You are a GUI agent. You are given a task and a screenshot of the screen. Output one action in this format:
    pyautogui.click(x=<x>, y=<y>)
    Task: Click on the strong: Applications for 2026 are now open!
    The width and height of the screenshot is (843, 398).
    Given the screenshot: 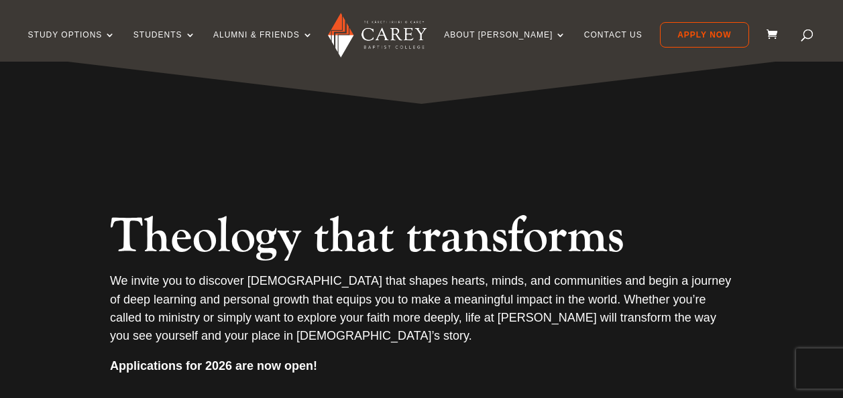 What is the action you would take?
    pyautogui.click(x=213, y=366)
    